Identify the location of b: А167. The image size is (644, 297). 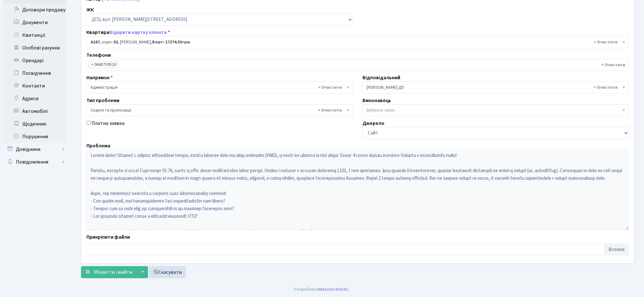
(95, 42).